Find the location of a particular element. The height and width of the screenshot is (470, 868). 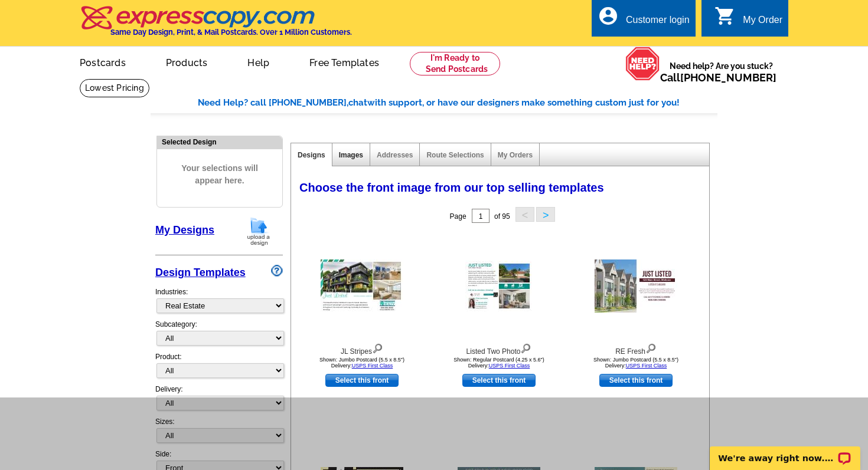

div: Selected Design is located at coordinates (219, 141).